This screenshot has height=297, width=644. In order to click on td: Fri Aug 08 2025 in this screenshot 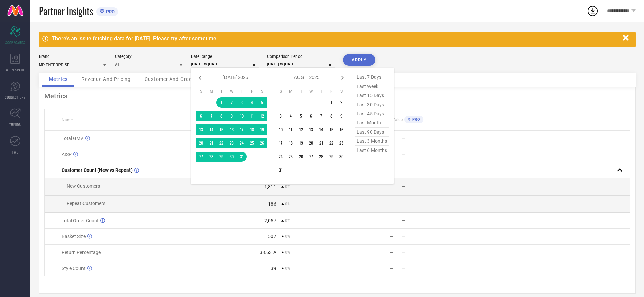, I will do `click(331, 116)`.